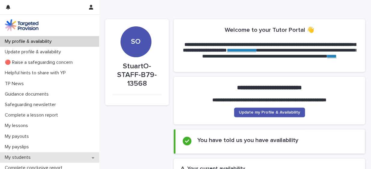 The height and width of the screenshot is (169, 371). Describe the element at coordinates (137, 75) in the screenshot. I see `p: StuartO-STAFF-B79-13568` at that location.